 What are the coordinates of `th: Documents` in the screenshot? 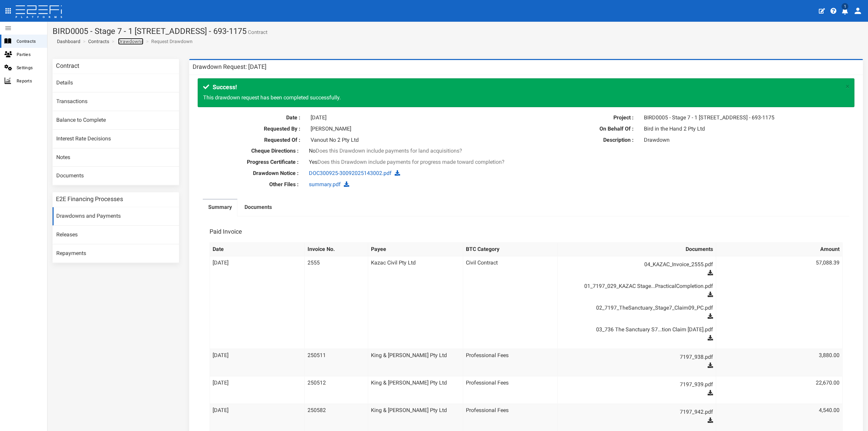 It's located at (637, 249).